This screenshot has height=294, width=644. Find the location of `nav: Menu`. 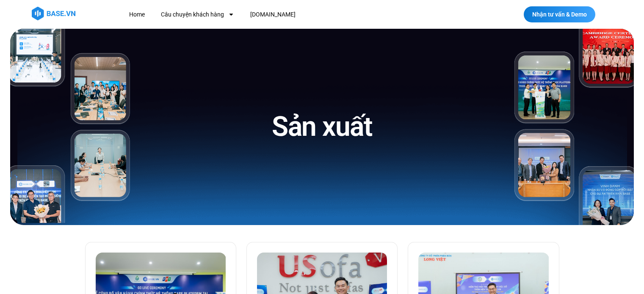

nav: Menu is located at coordinates (286, 14).